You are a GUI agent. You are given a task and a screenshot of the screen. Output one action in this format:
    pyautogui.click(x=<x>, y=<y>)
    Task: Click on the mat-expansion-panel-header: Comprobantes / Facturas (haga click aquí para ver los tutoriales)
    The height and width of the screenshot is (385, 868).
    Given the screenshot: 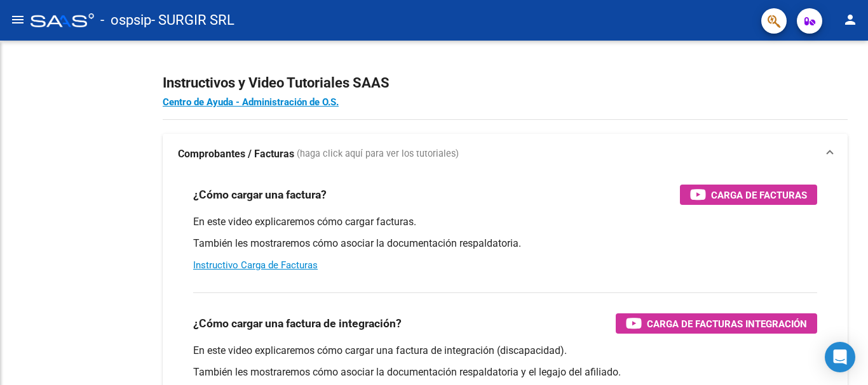 What is the action you would take?
    pyautogui.click(x=505, y=154)
    